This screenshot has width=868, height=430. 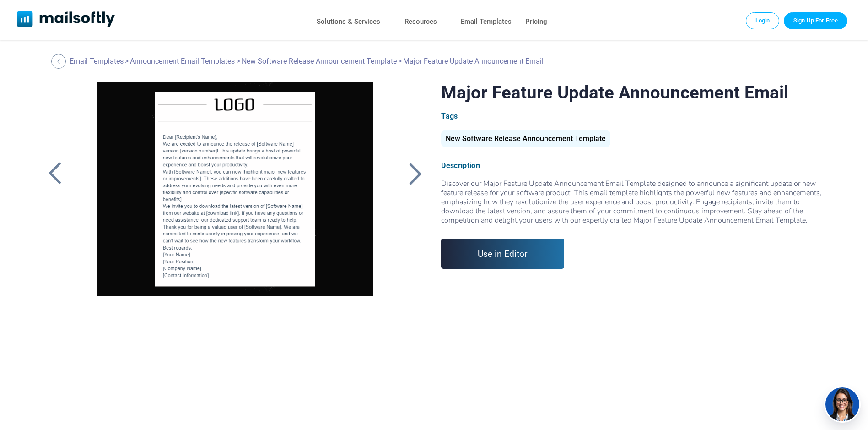 I want to click on a: Major Feature Update Announcement Email, so click(x=235, y=196).